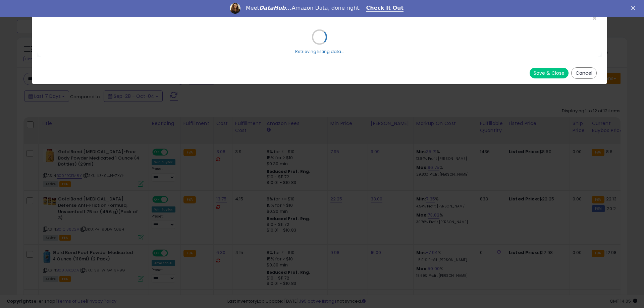 The image size is (644, 308). Describe the element at coordinates (584, 73) in the screenshot. I see `button: Cancel` at that location.